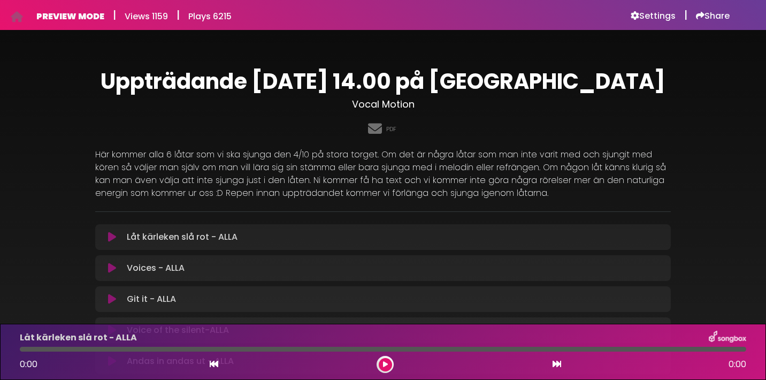 Image resolution: width=766 pixels, height=380 pixels. Describe the element at coordinates (70, 16) in the screenshot. I see `h6: PREVIEW MODE` at that location.